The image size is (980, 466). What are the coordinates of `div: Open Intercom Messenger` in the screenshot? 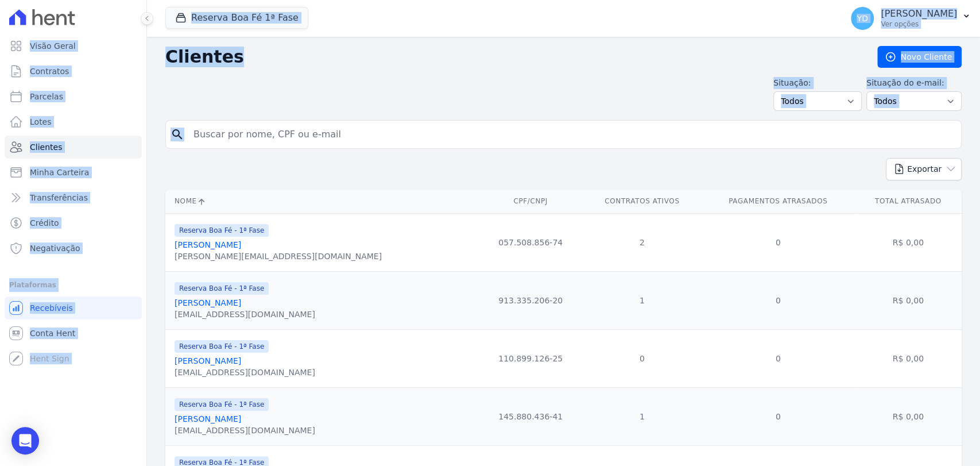 It's located at (25, 441).